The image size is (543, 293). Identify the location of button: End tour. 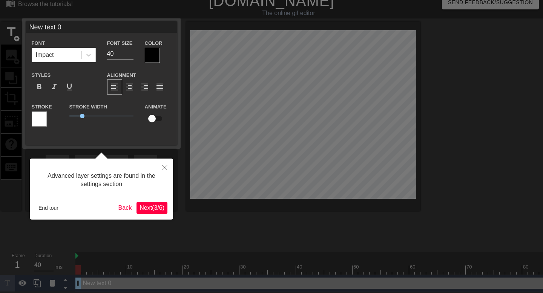
(48, 208).